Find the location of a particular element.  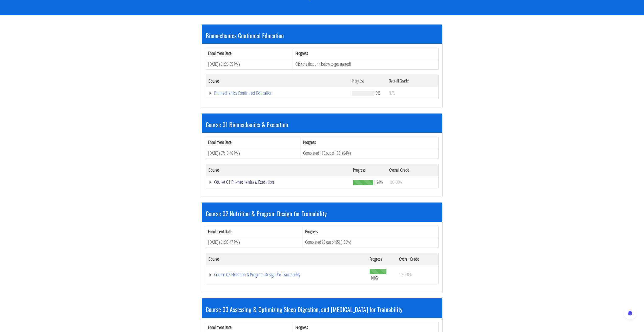

a: Course 01 Biomechanics & Execution is located at coordinates (278, 182).